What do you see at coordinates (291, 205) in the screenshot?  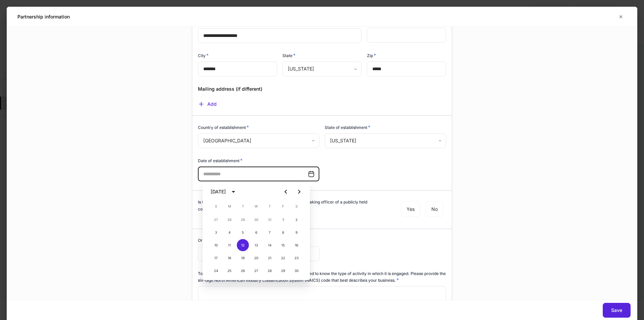 I see `h6: Is the organization a director, 10% shareholder or policy-making officer of a publicly held company?` at bounding box center [291, 205].